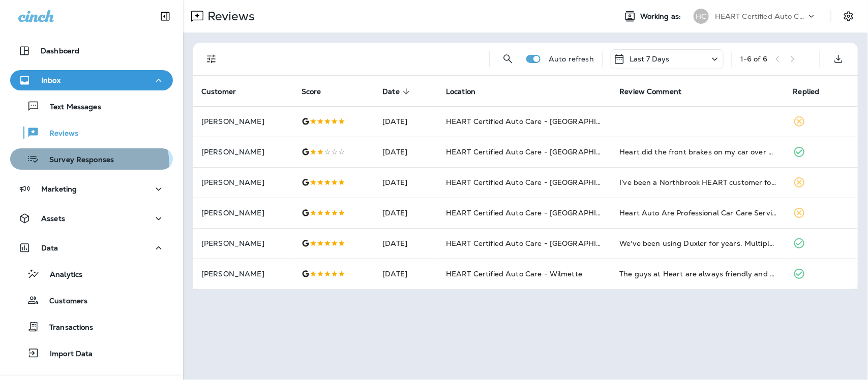  I want to click on p: Inbox, so click(51, 80).